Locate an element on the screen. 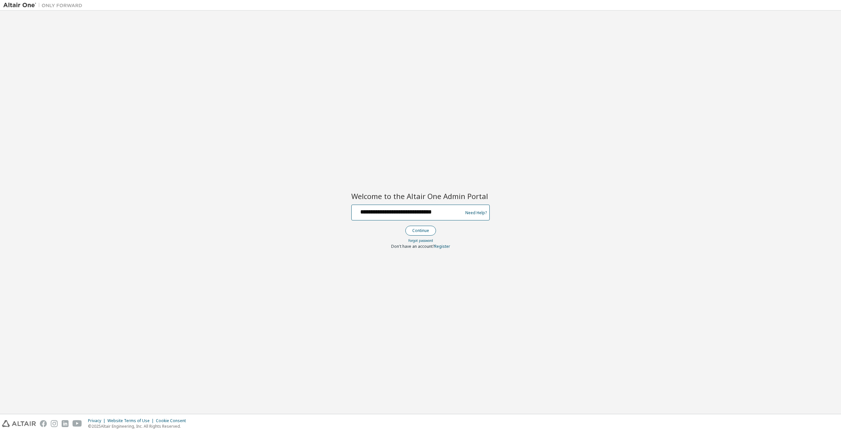 The image size is (841, 433). img: youtube.svg is located at coordinates (77, 423).